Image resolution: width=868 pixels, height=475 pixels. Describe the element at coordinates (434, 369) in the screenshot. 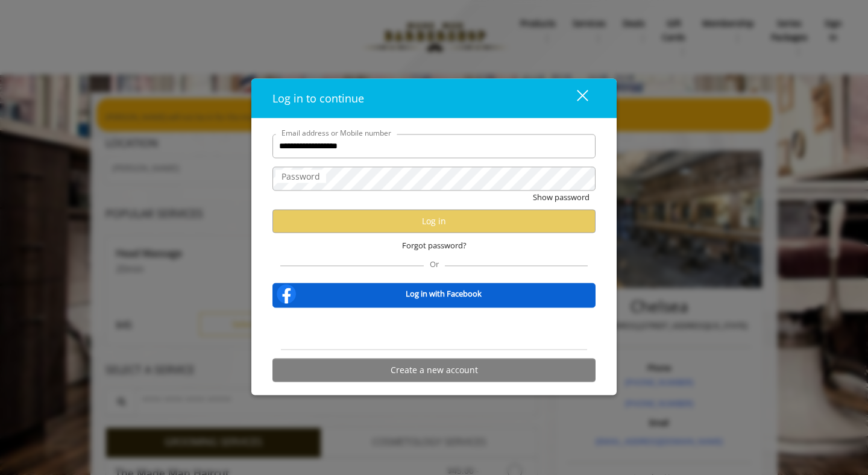

I see `button: Create a new account` at that location.